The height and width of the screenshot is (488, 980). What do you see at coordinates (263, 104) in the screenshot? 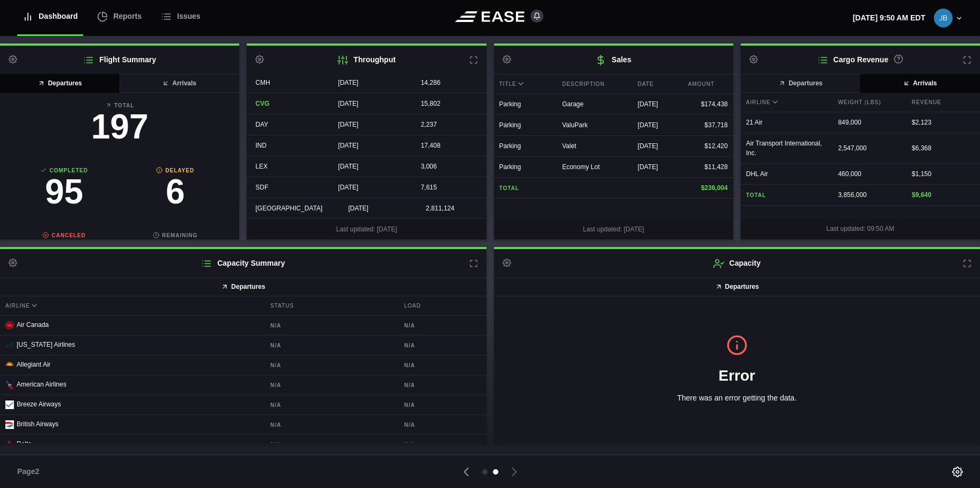
I see `span: CVG` at bounding box center [263, 104].